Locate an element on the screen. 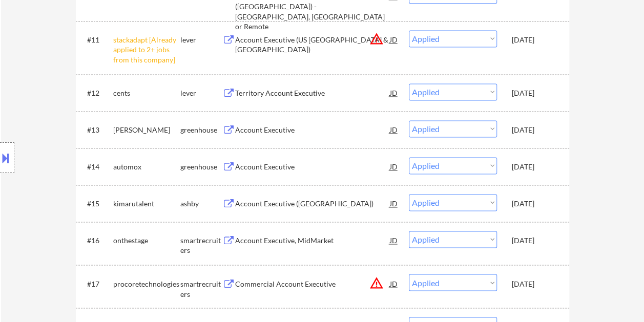 The width and height of the screenshot is (644, 322). div: stackadapt [Already applied to 2+ jobs from this company] is located at coordinates (146, 50).